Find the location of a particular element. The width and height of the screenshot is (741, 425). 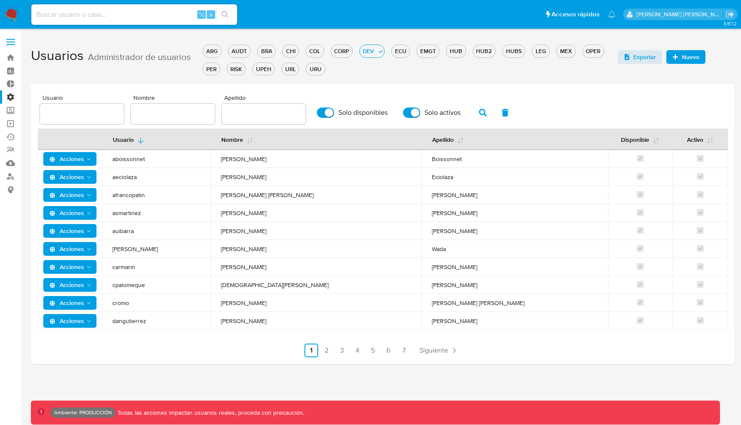

p: Todas las acciones impactan usuarios reales, proceda con precaución. is located at coordinates (210, 413).